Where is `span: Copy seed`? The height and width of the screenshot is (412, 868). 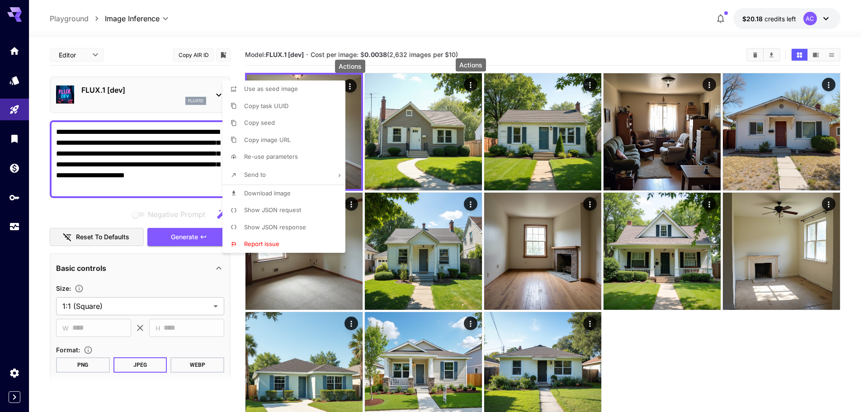
span: Copy seed is located at coordinates (259, 123).